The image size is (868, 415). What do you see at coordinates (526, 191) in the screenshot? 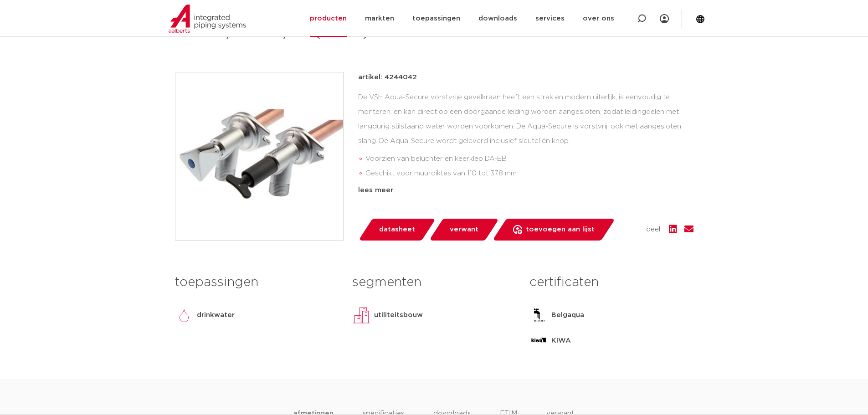
I see `div: lees meer` at bounding box center [526, 191].